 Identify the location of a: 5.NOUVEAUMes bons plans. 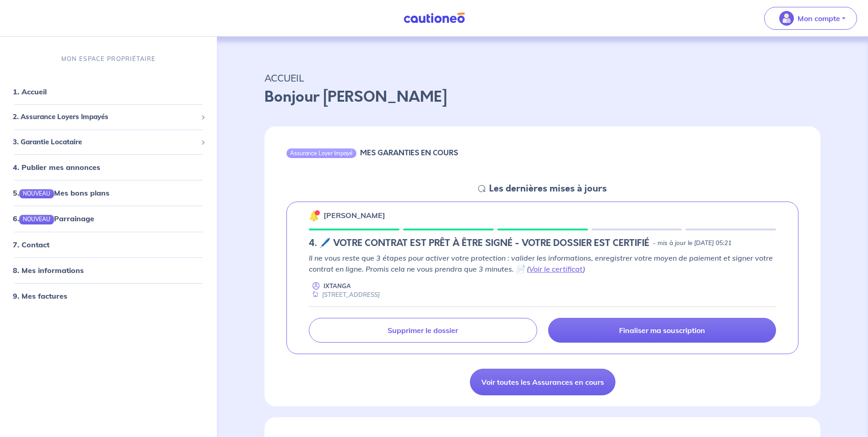
(60, 193).